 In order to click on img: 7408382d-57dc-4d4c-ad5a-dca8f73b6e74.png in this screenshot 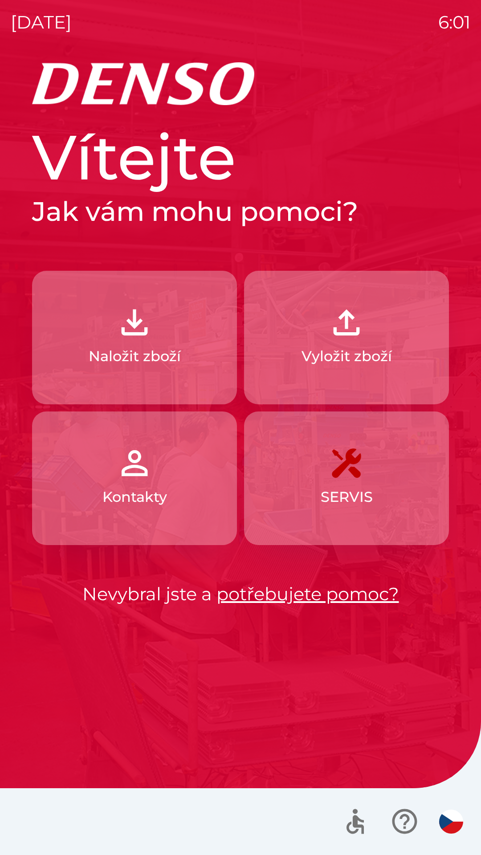, I will do `click(346, 463)`.